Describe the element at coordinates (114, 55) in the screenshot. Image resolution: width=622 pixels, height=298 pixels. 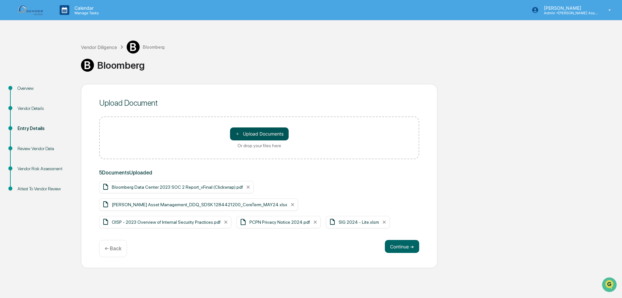
I see `button: Start new chat` at that location.